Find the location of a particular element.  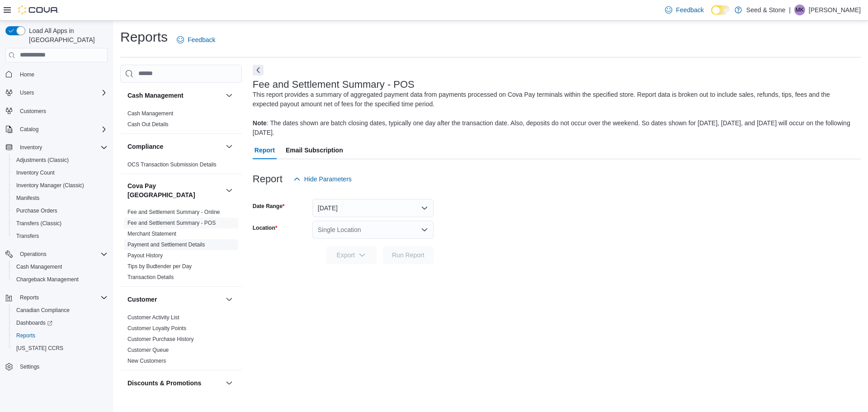

button: Inventory Count is located at coordinates (60, 173).